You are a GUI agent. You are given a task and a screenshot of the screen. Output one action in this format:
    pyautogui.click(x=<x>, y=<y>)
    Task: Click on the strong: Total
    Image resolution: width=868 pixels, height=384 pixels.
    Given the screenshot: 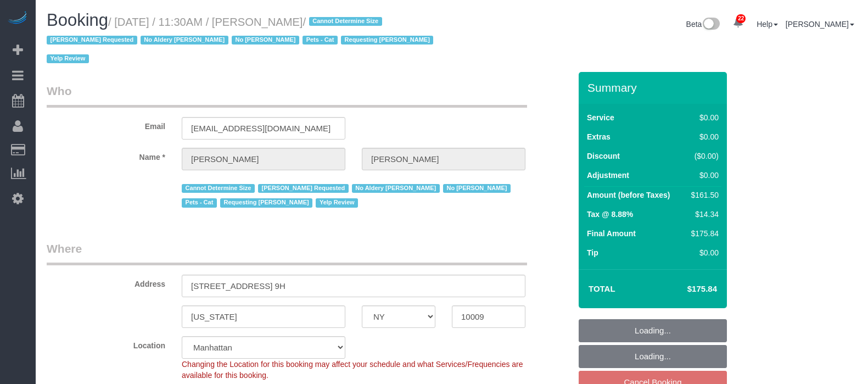 What is the action you would take?
    pyautogui.click(x=602, y=288)
    